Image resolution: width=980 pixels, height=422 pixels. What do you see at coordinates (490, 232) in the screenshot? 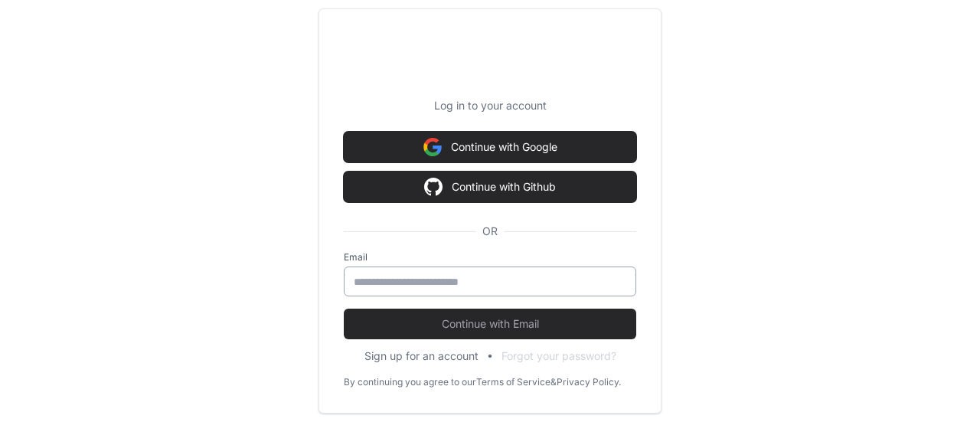
I see `span: OR` at bounding box center [490, 232].